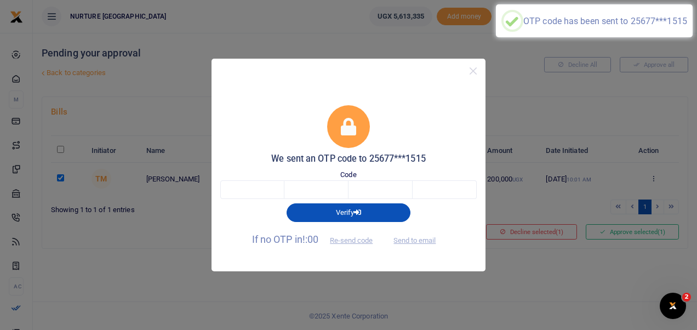 The image size is (697, 330). I want to click on span: 2, so click(687, 297).